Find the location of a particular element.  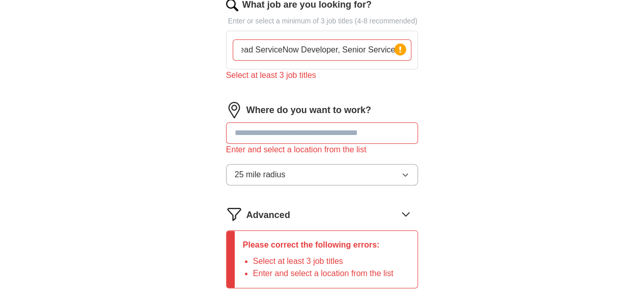

li: Enter and select a location from the list is located at coordinates (323, 273).